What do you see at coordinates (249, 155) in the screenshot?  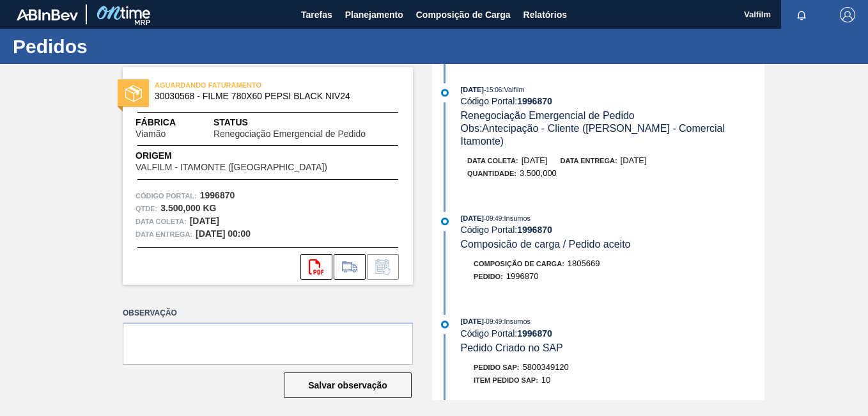 I see `span: Origem` at bounding box center [249, 155].